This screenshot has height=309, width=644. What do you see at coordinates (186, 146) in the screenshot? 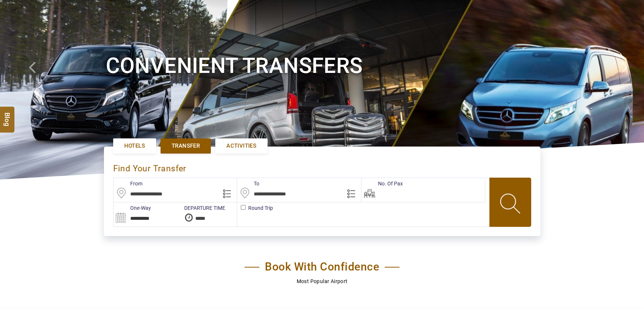
I see `a: Transfer` at bounding box center [186, 146].